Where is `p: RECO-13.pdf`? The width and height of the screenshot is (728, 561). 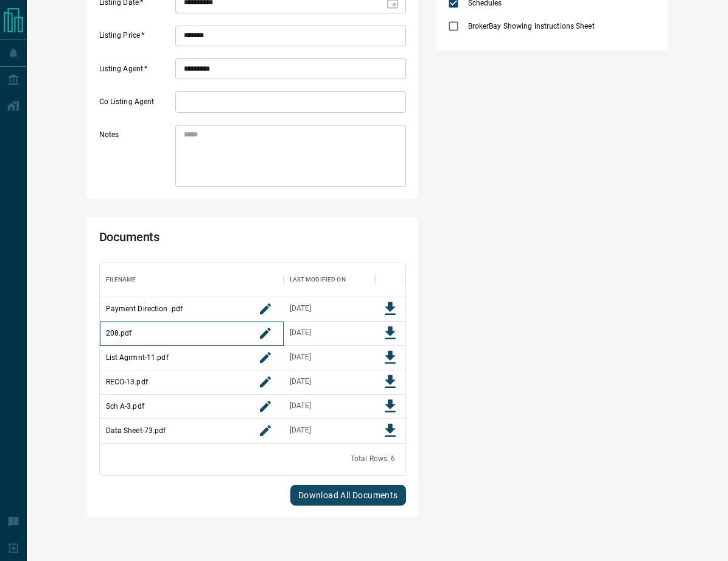
p: RECO-13.pdf is located at coordinates (127, 382).